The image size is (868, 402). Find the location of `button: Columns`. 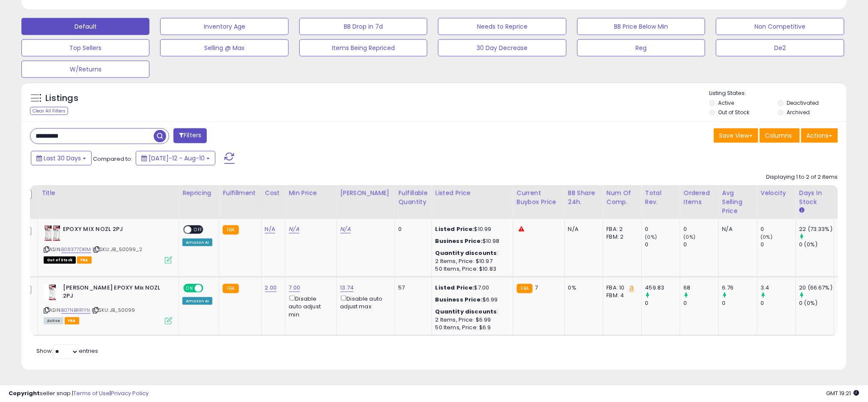

button: Columns is located at coordinates (780, 136).